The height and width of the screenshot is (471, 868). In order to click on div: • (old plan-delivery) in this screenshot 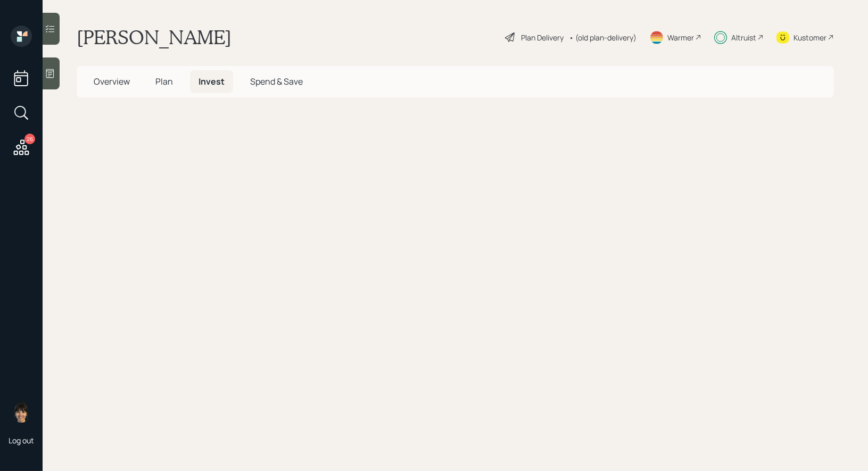, I will do `click(602, 37)`.